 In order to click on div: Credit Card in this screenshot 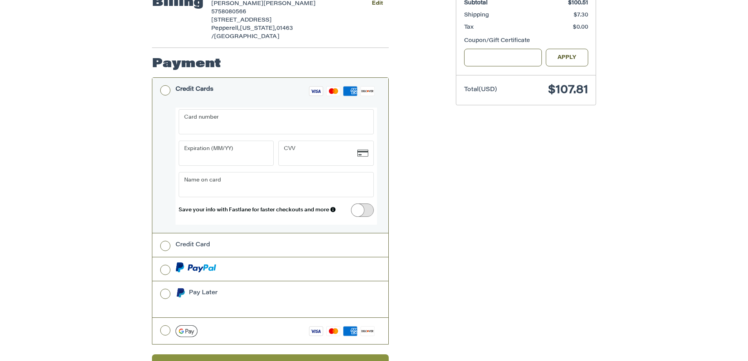, I will do `click(193, 244)`.